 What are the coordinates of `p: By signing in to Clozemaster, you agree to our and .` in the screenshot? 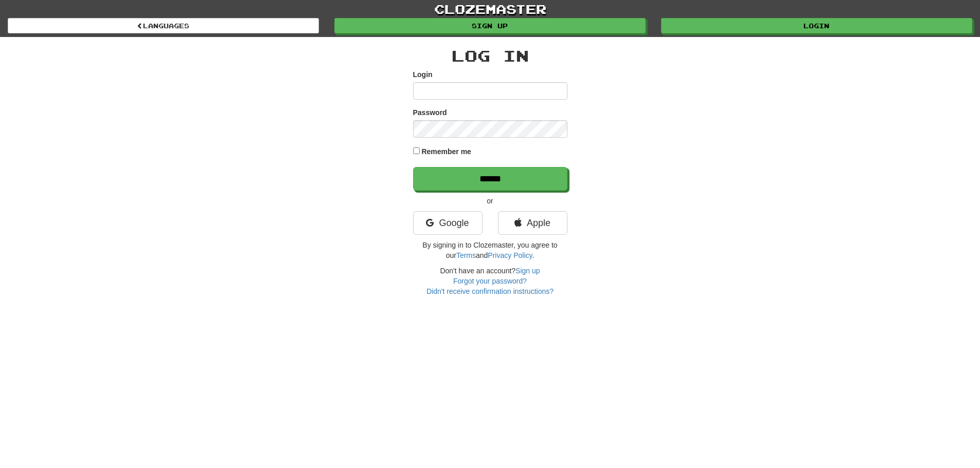 It's located at (490, 250).